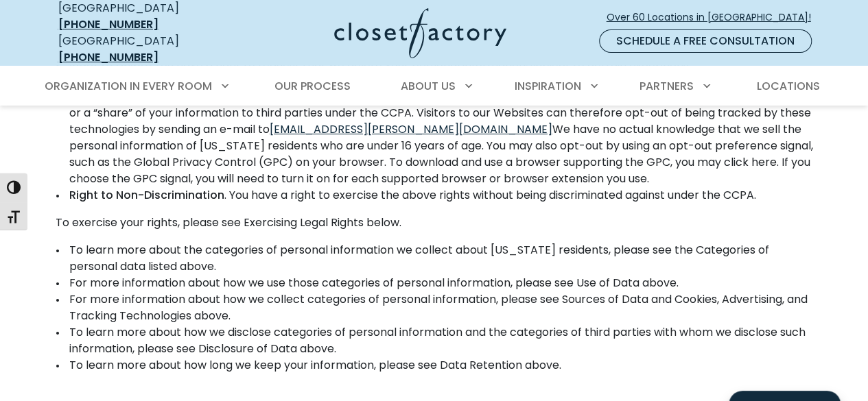  What do you see at coordinates (435, 308) in the screenshot?
I see `li: For more information about how we collect categories of personal information, please see Sources ...` at bounding box center [435, 308].